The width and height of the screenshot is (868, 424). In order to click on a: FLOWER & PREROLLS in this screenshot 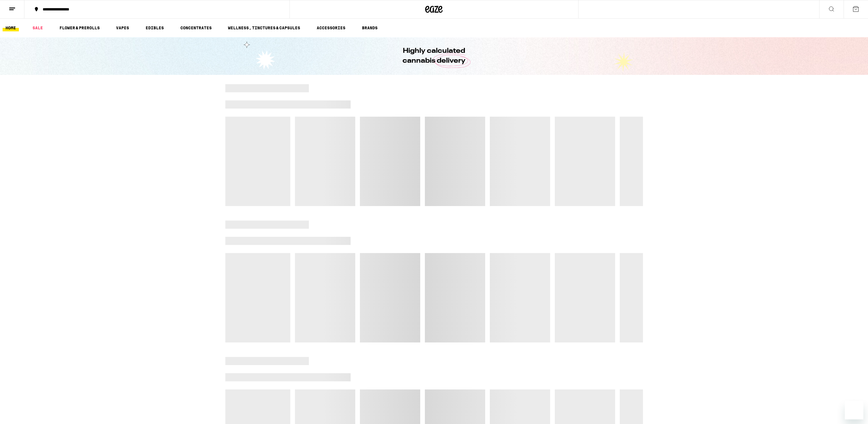, I will do `click(79, 28)`.